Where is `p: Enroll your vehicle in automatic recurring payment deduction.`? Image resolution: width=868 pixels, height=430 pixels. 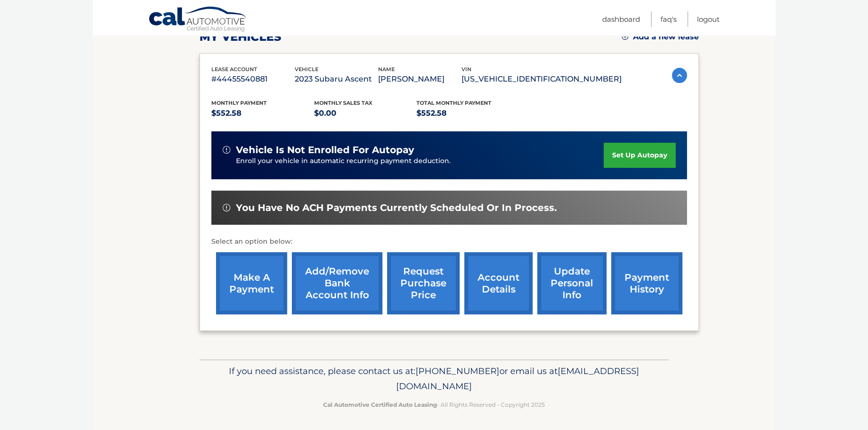 p: Enroll your vehicle in automatic recurring payment deduction. is located at coordinates (420, 161).